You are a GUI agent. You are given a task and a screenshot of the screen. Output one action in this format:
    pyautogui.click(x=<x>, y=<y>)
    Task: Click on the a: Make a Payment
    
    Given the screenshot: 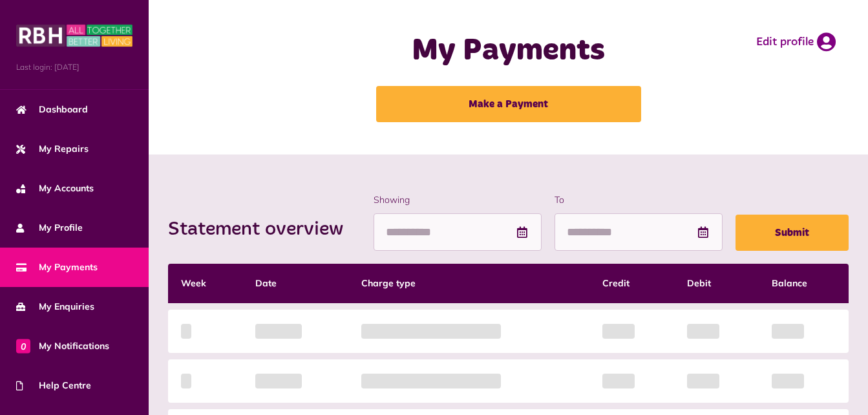 What is the action you would take?
    pyautogui.click(x=508, y=104)
    